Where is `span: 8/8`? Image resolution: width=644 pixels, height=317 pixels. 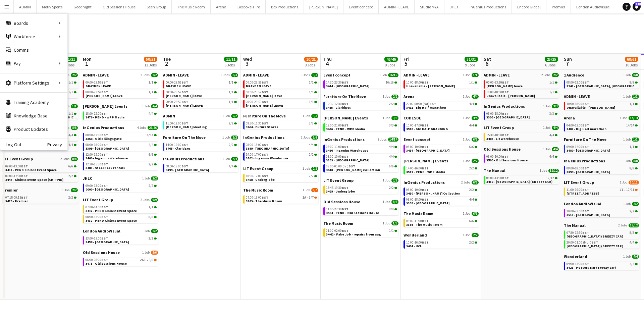
span: 8/8 is located at coordinates (74, 128).